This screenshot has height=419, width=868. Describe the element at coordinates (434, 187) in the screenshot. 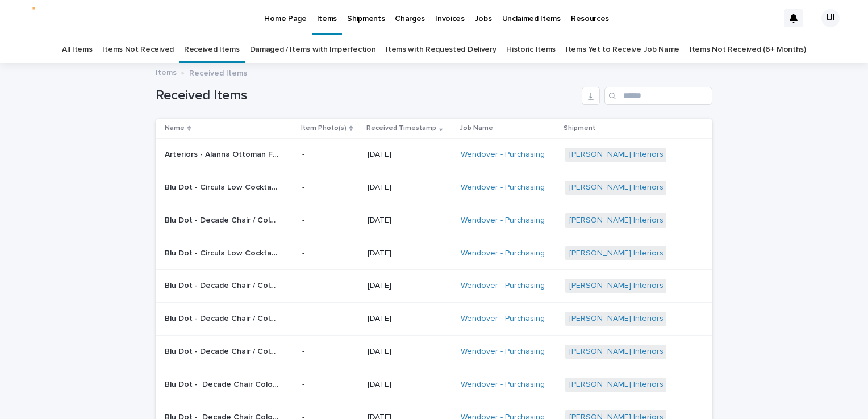

I see `tr: Blu Dot - Circula Low Cocktail Table Color Tomato | 74489Blu Dot - Circula Low Cocktail Table Col...` at that location.